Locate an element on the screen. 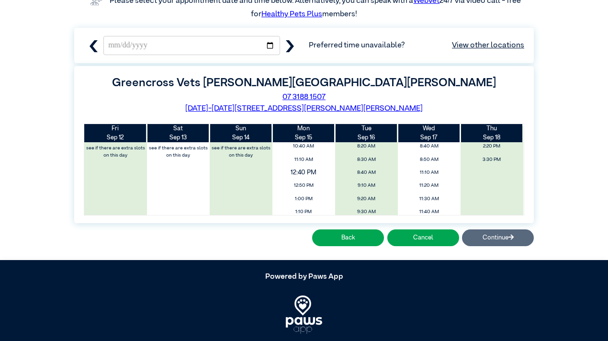 The height and width of the screenshot is (341, 608). span: 12:50 PM is located at coordinates (304, 185).